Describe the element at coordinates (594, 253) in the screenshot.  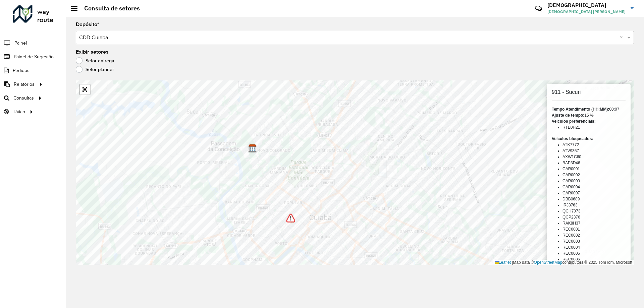
I see `li: REC0005` at that location.